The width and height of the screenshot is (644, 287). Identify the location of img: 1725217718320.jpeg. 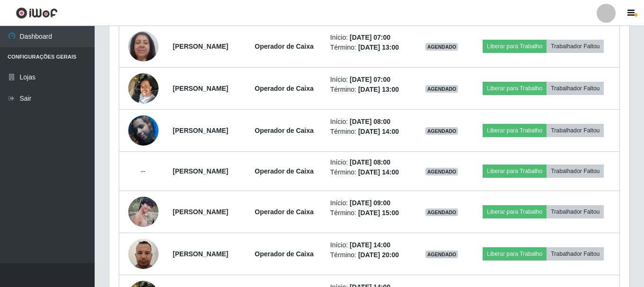
(143, 88).